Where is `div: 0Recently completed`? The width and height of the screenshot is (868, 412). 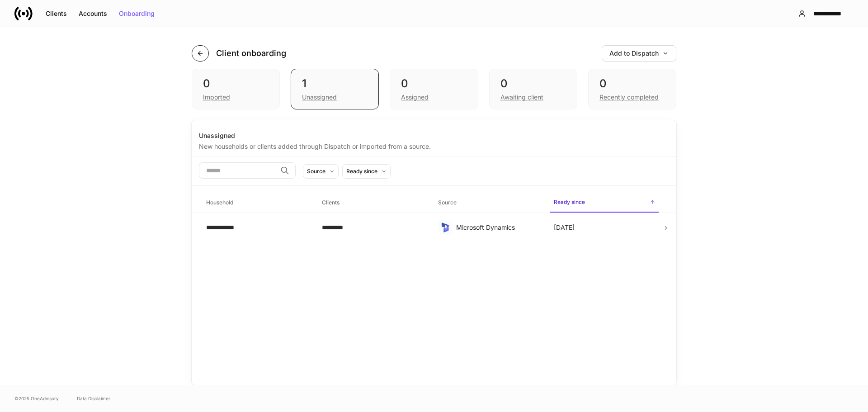
div: 0Recently completed is located at coordinates (632, 89).